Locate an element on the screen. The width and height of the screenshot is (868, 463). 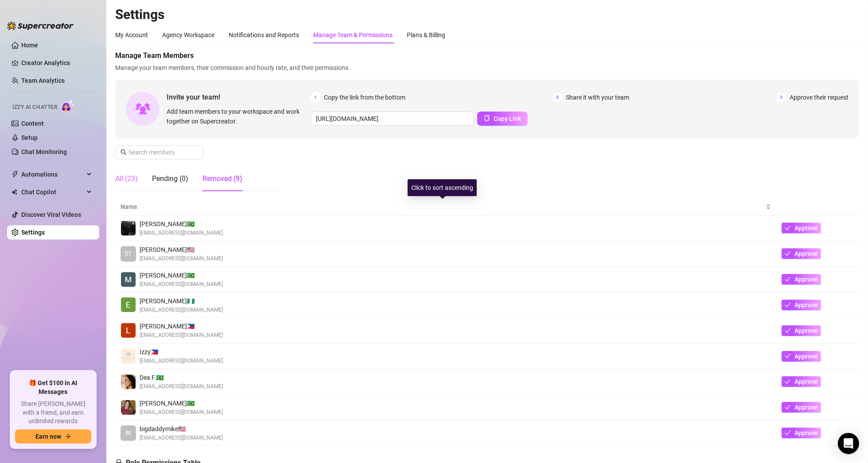
span: Approve their request is located at coordinates (819, 98).